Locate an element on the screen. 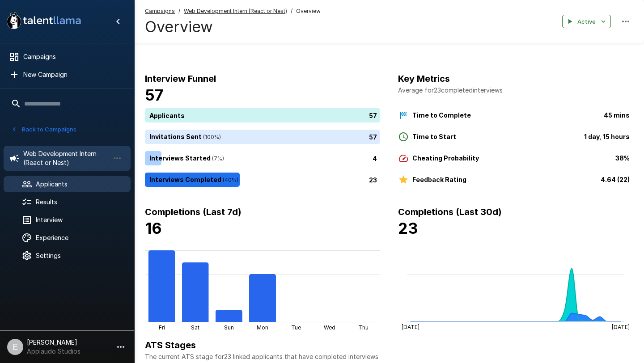  b: 4.64 (22) is located at coordinates (615, 179).